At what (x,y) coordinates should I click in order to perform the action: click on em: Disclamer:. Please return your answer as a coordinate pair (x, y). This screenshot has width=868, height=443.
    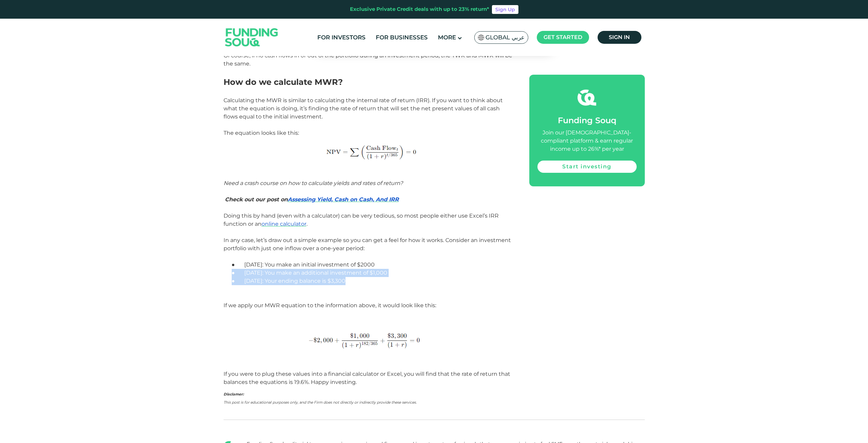
    Looking at the image, I should click on (234, 394).